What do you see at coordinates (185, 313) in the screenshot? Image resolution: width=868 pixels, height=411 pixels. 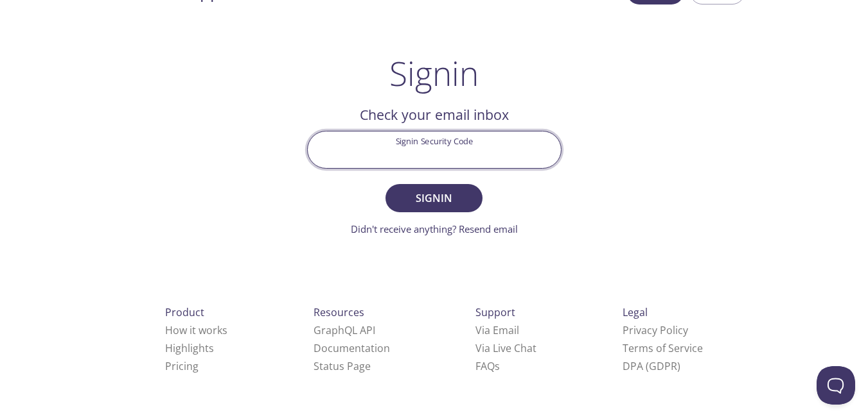 I see `span: Product` at bounding box center [185, 313].